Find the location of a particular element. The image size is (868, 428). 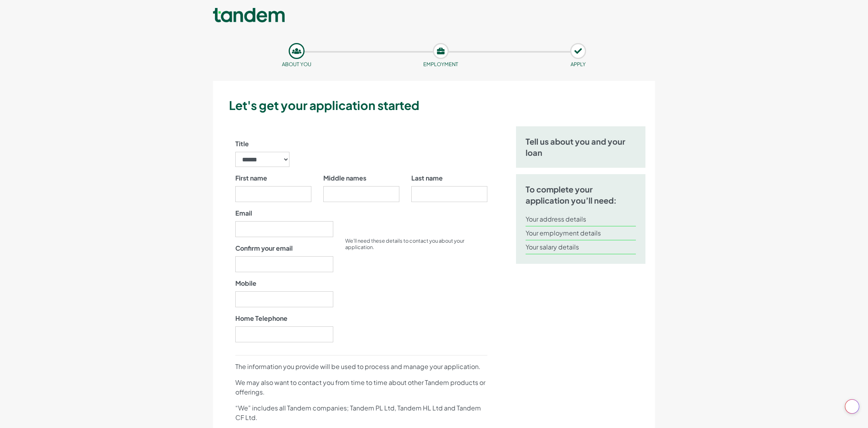

small: APPLY is located at coordinates (578, 64).